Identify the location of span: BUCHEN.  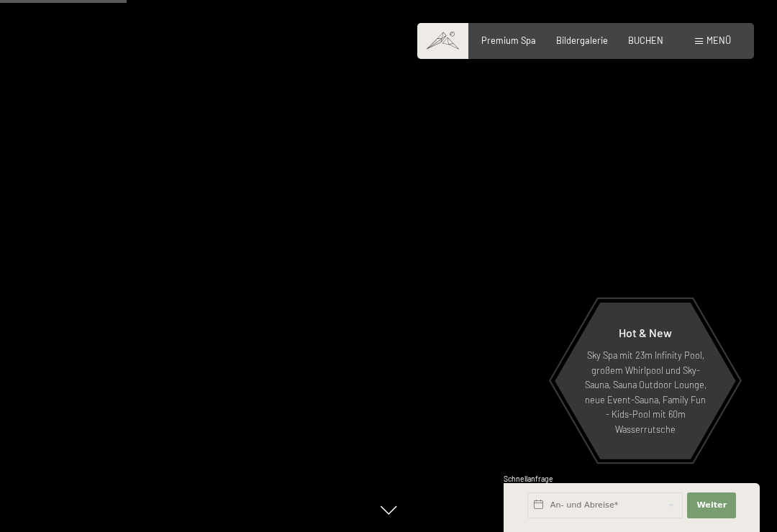
(645, 40).